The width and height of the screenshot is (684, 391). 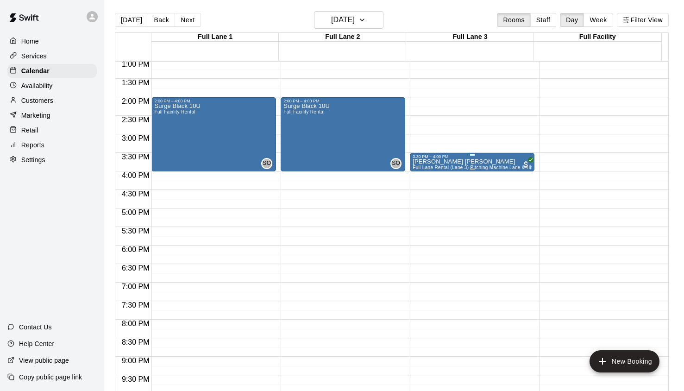 I want to click on button: Filter View, so click(x=643, y=20).